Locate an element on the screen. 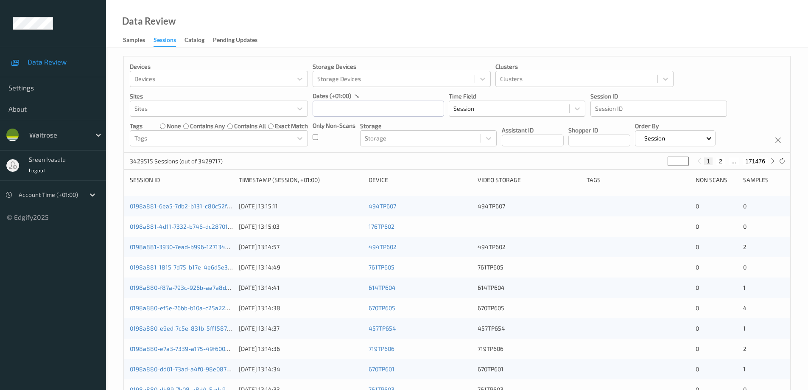  a: Catalog is located at coordinates (199, 40).